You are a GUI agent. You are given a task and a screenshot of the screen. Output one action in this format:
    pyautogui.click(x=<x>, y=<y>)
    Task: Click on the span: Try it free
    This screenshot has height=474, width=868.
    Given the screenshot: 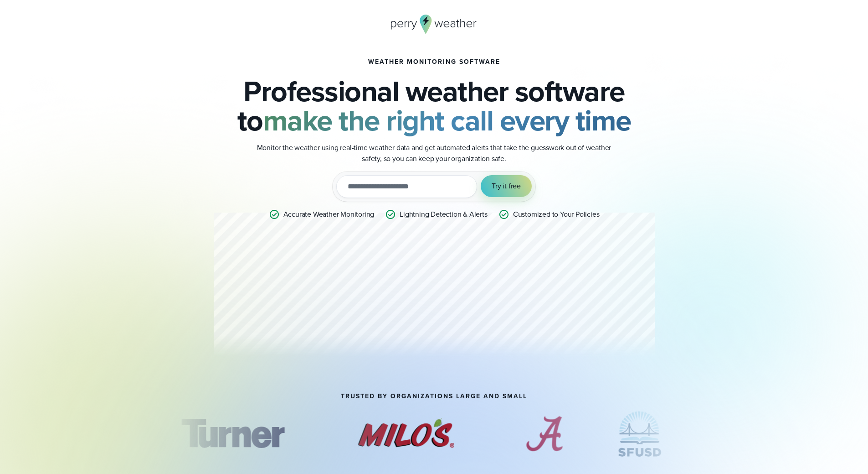 What is the action you would take?
    pyautogui.click(x=506, y=186)
    